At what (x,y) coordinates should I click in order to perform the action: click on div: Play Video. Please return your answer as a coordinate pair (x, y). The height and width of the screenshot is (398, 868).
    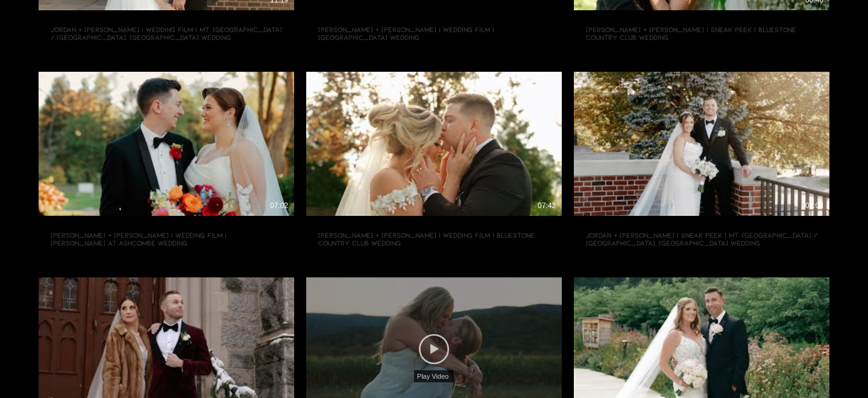
    Looking at the image, I should click on (434, 376).